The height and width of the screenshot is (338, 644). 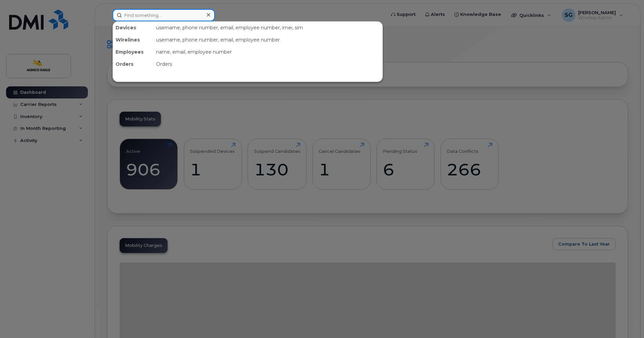 What do you see at coordinates (268, 52) in the screenshot?
I see `div: name, email, employee number` at bounding box center [268, 52].